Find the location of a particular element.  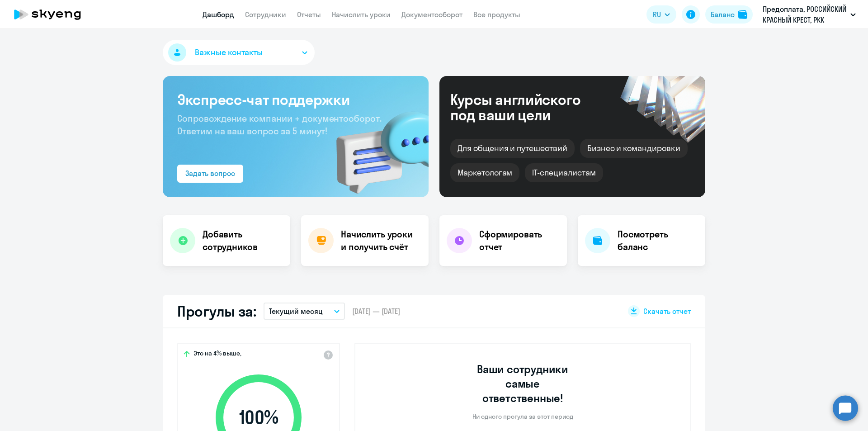

h4: Добавить сотрудников is located at coordinates (243, 240).